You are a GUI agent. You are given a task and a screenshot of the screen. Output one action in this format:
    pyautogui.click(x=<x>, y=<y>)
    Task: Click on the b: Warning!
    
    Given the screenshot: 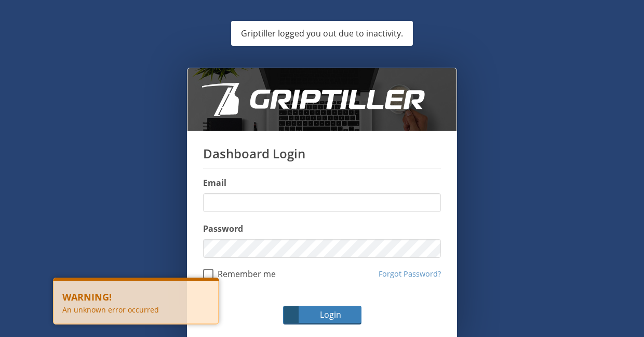 What is the action you would take?
    pyautogui.click(x=117, y=297)
    